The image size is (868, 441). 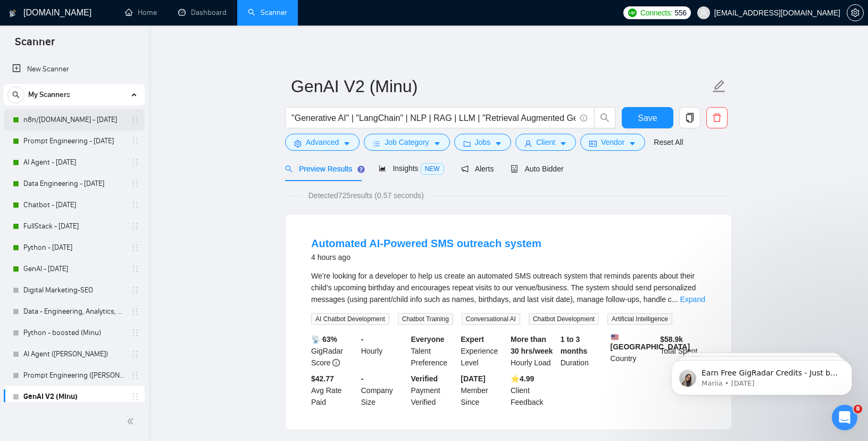 What do you see at coordinates (74, 397) in the screenshot?
I see `a: GenAI V2 (Minu)` at bounding box center [74, 397].